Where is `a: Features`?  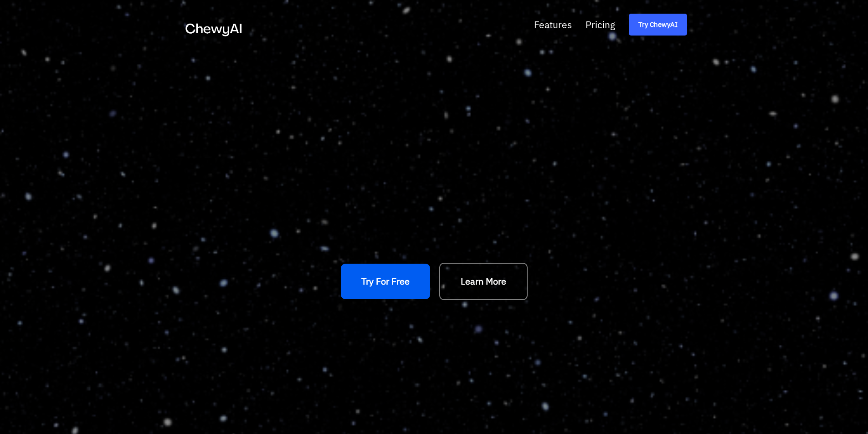 a: Features is located at coordinates (553, 25).